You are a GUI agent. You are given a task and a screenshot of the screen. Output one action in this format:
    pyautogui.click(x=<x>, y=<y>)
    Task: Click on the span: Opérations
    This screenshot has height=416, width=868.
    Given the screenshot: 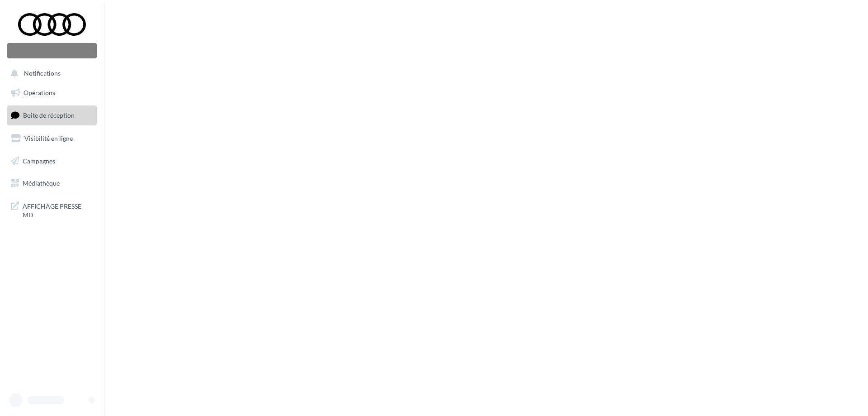 What is the action you would take?
    pyautogui.click(x=40, y=92)
    